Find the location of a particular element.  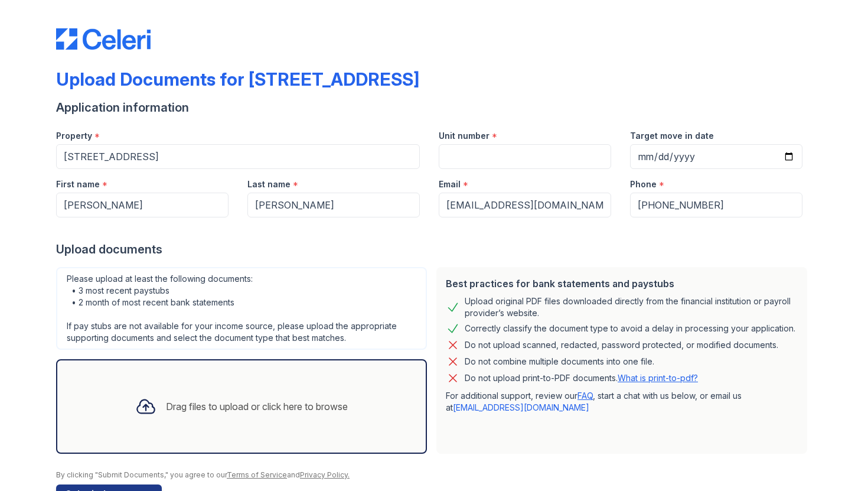

div: Please upload at least the following documents: • 3 most recent paystubs • 2 month of most recent... is located at coordinates (241, 308).